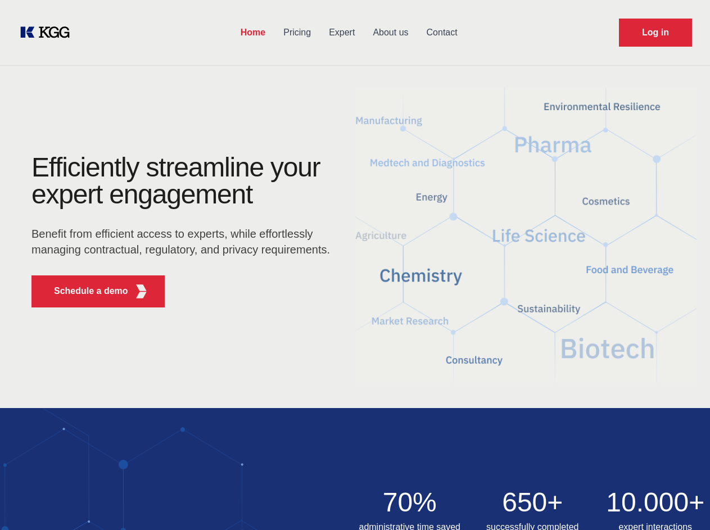 The height and width of the screenshot is (530, 710). I want to click on a: Contact, so click(442, 33).